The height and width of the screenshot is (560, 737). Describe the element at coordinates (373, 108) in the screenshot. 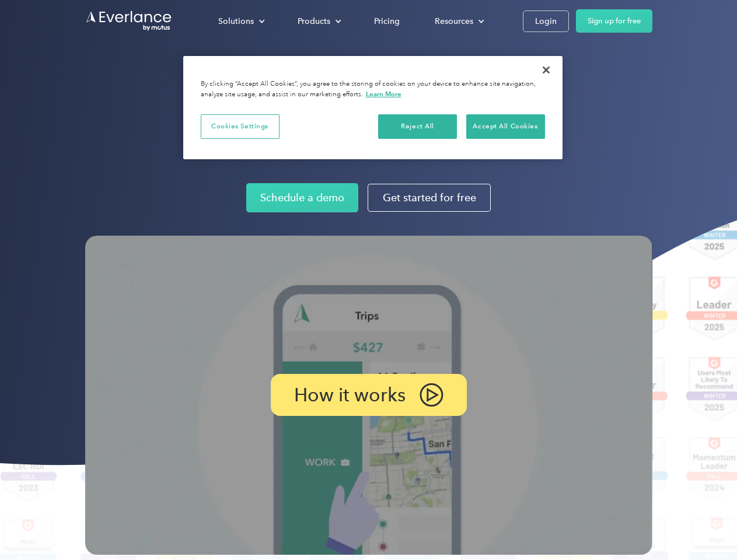

I see `div: Cookie banner` at that location.